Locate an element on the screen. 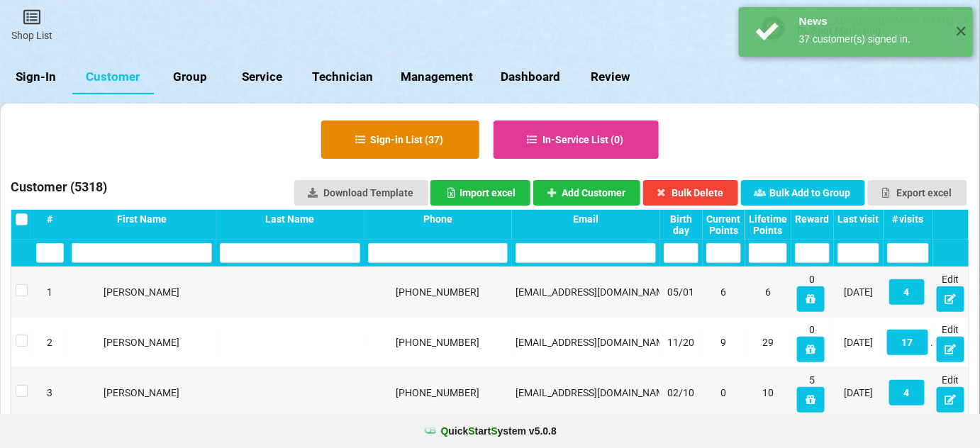 Image resolution: width=980 pixels, height=448 pixels. div: Import excel is located at coordinates (480, 193).